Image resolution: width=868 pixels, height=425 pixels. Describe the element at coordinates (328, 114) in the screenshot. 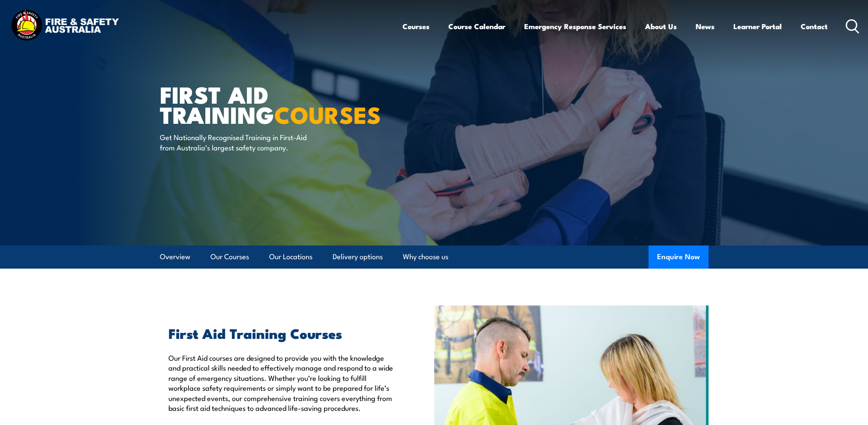

I see `strong: COURSES` at that location.